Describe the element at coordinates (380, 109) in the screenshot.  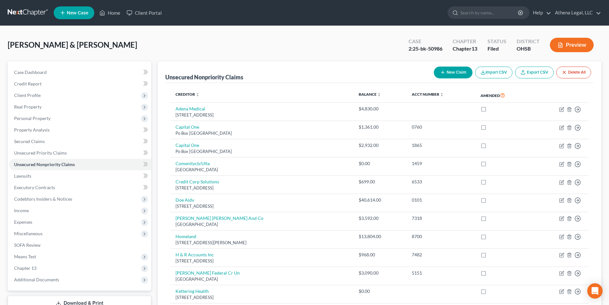
I see `div: $4,830.00` at that location.